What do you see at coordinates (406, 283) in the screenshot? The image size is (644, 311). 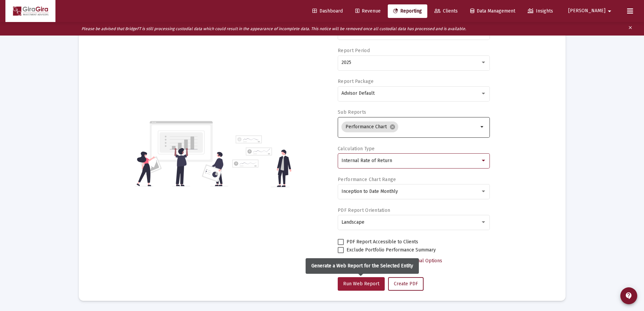 I see `span: Create PDF` at bounding box center [406, 283].